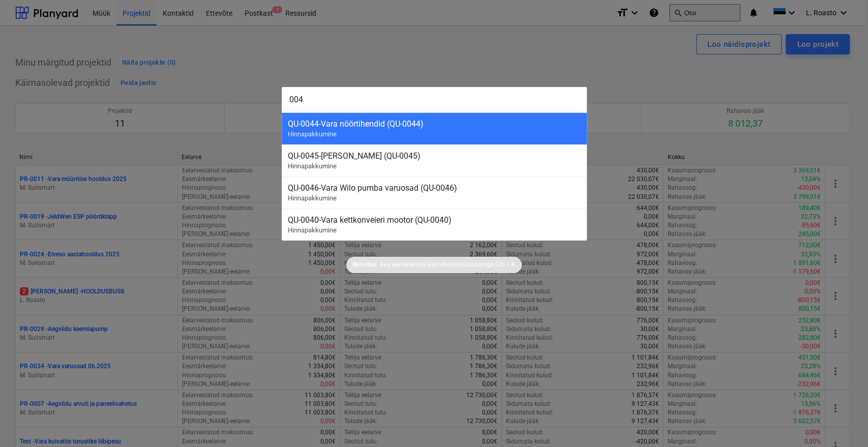 This screenshot has height=447, width=868. I want to click on div: Soovitus:Ava see kiiremini klahvikombinatsioonigaCtrl + K, so click(434, 265).